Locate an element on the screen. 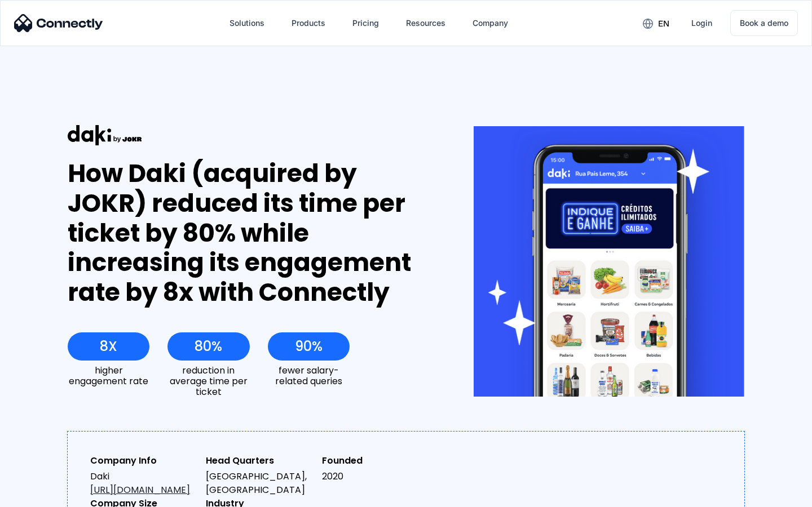 The height and width of the screenshot is (507, 812). div: Company Info is located at coordinates (143, 461).